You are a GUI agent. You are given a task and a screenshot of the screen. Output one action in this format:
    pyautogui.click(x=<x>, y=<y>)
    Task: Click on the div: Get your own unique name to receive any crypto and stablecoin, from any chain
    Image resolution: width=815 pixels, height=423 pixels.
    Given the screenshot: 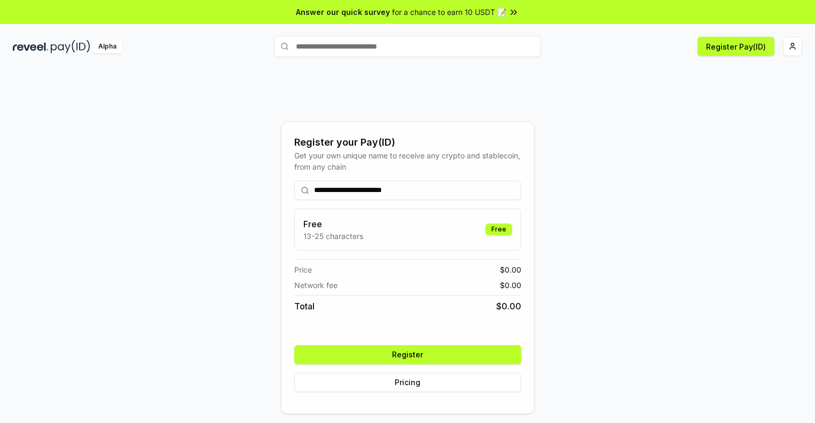 What is the action you would take?
    pyautogui.click(x=407, y=161)
    